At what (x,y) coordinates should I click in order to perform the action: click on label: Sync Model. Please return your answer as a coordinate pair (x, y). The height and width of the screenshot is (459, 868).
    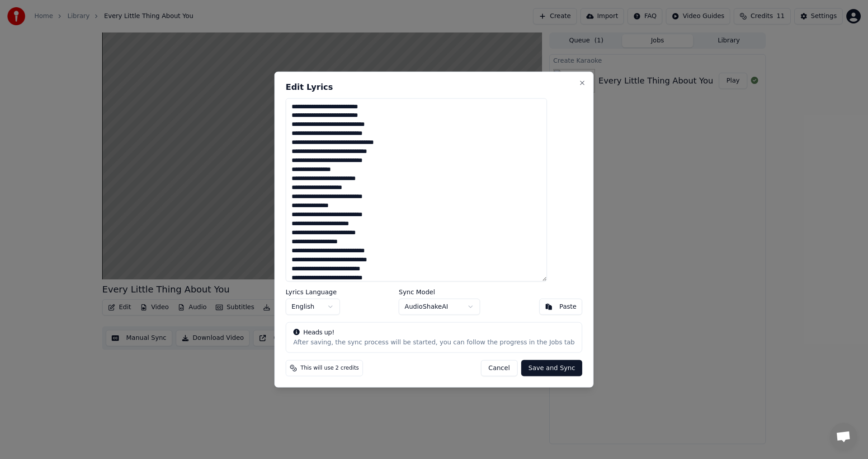
    Looking at the image, I should click on (439, 292).